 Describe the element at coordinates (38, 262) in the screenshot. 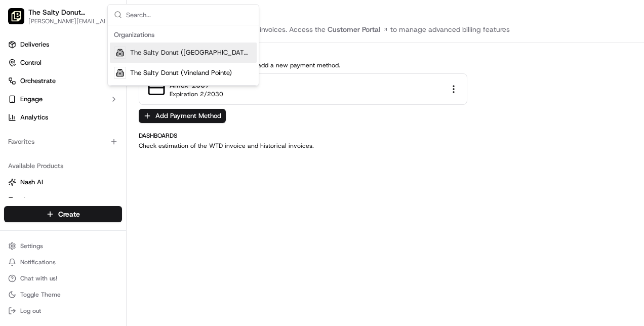

I see `span: Notifications` at that location.